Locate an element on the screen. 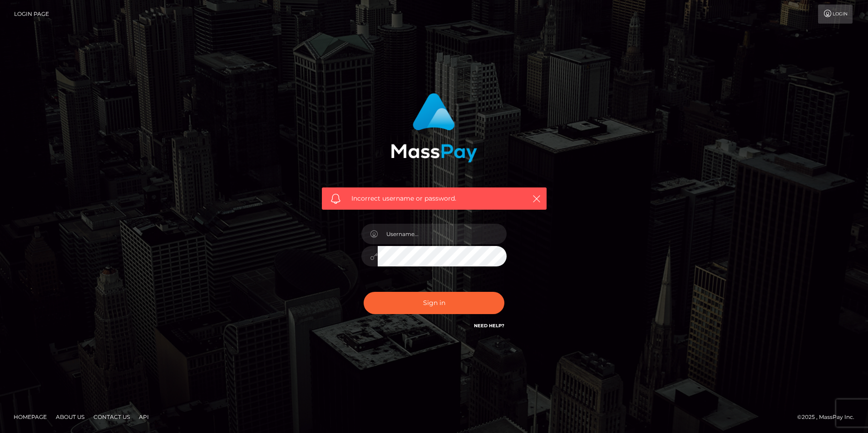 This screenshot has height=433, width=868. img: MassPay Login is located at coordinates (434, 128).